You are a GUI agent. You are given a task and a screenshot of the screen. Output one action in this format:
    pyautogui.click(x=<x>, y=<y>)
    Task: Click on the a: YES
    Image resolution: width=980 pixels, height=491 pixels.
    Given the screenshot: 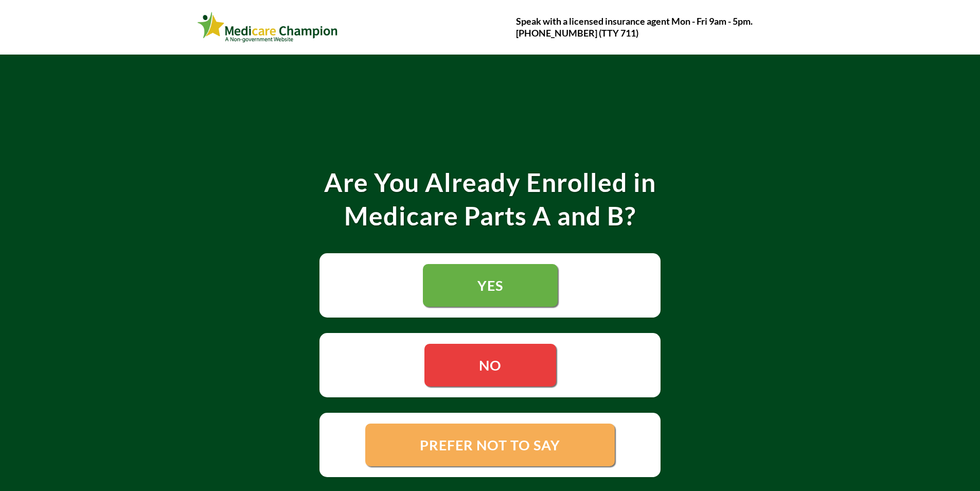 What is the action you would take?
    pyautogui.click(x=490, y=285)
    